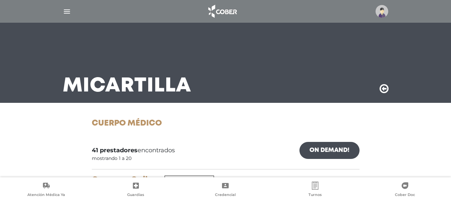 The height and width of the screenshot is (200, 451). What do you see at coordinates (225, 195) in the screenshot?
I see `span: Credencial` at bounding box center [225, 195].